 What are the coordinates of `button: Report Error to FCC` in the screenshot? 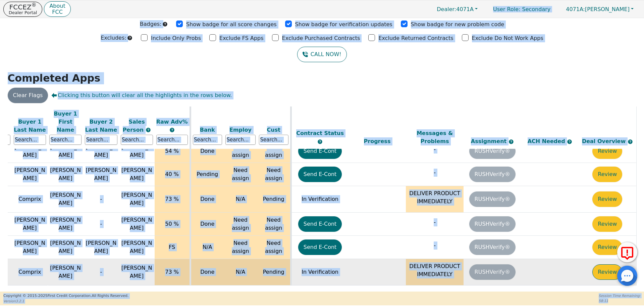 It's located at (627, 252).